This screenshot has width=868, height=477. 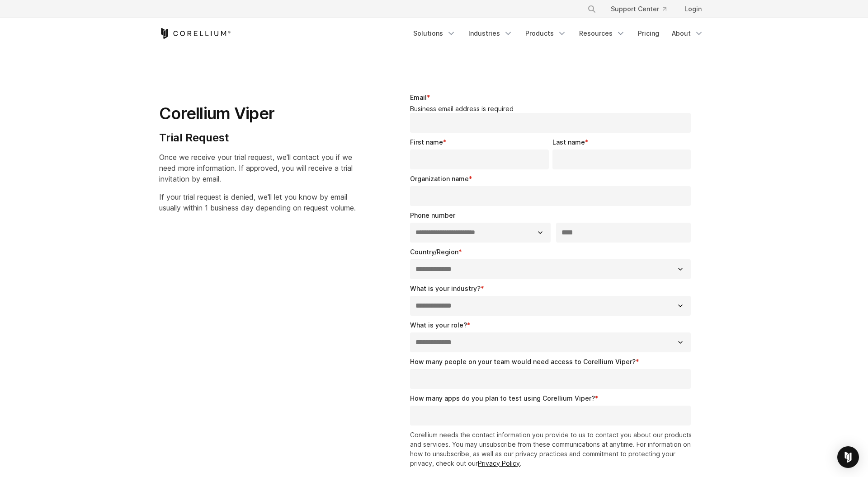 What do you see at coordinates (435, 33) in the screenshot?
I see `a: Solutions` at bounding box center [435, 33].